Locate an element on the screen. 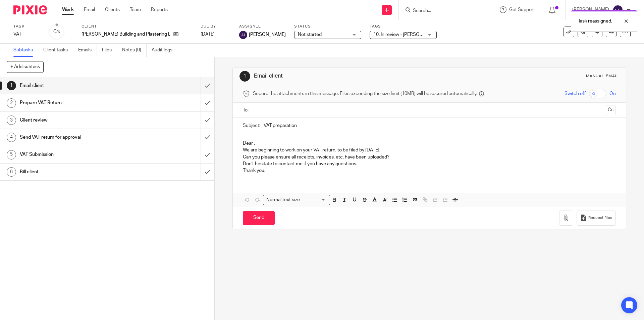 The height and width of the screenshot is (320, 644). div: VAT is located at coordinates (27, 34).